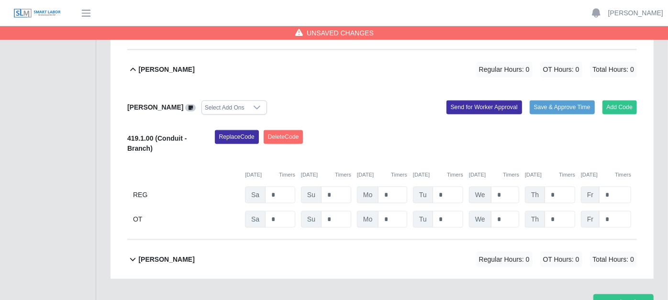  What do you see at coordinates (562, 107) in the screenshot?
I see `button: Save & Approve Time` at bounding box center [562, 107].